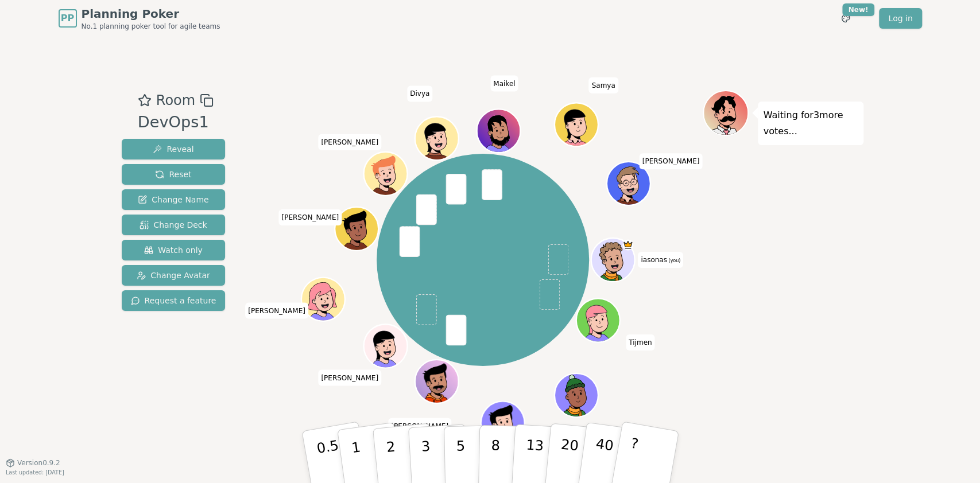 The image size is (980, 483). What do you see at coordinates (810, 123) in the screenshot?
I see `p: Waiting for 3 more votes...` at bounding box center [810, 123].